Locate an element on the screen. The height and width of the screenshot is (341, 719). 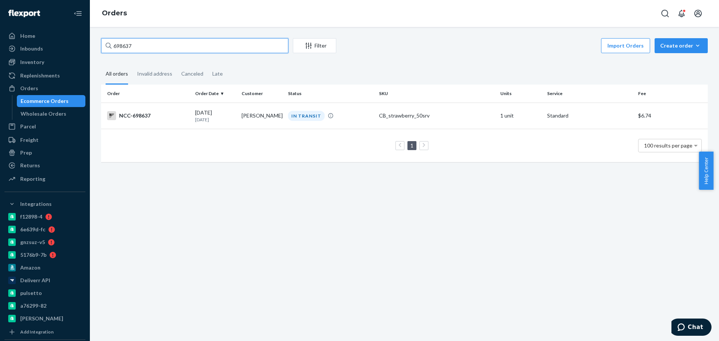
a: Page 1 is your current page is located at coordinates (412, 145).